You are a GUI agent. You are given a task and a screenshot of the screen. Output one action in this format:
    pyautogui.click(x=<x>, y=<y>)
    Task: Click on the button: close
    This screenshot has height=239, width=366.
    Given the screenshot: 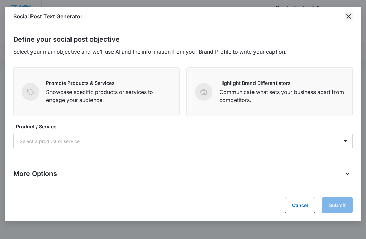 What is the action you would take?
    pyautogui.click(x=348, y=16)
    